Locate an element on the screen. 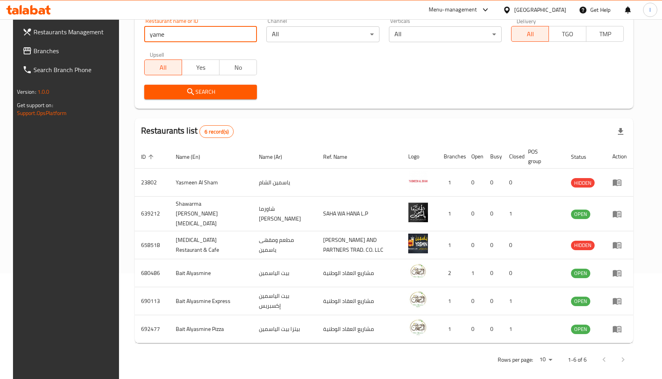  td: 23802 is located at coordinates (152, 183).